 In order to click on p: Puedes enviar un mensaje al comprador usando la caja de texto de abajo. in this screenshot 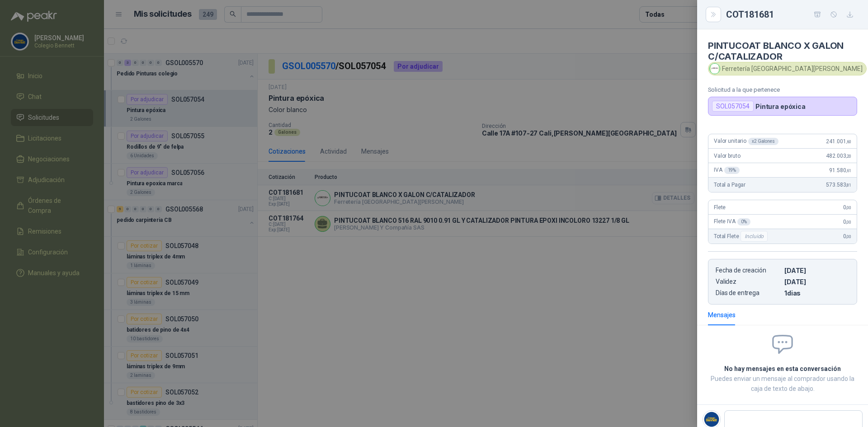, I will do `click(782, 384)`.